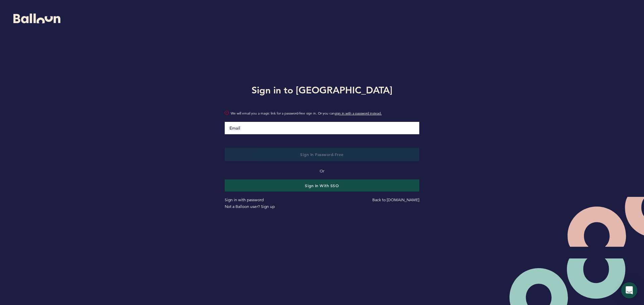  What do you see at coordinates (322, 155) in the screenshot?
I see `span: Sign in Password-Free` at bounding box center [322, 155].